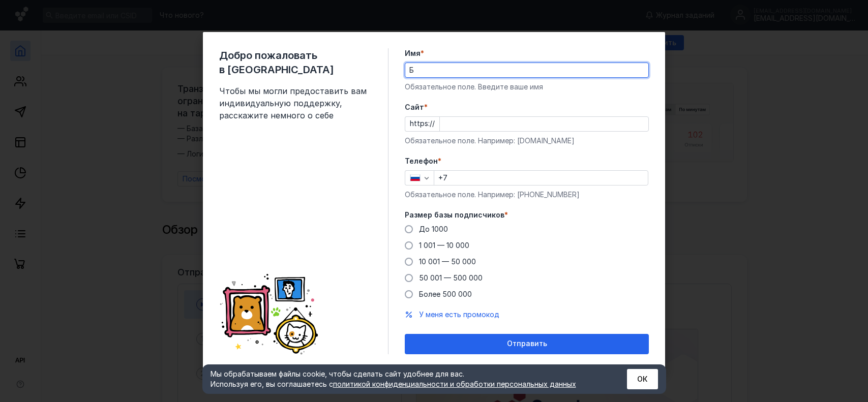  I want to click on span: 50 001 — 500 000, so click(451, 277).